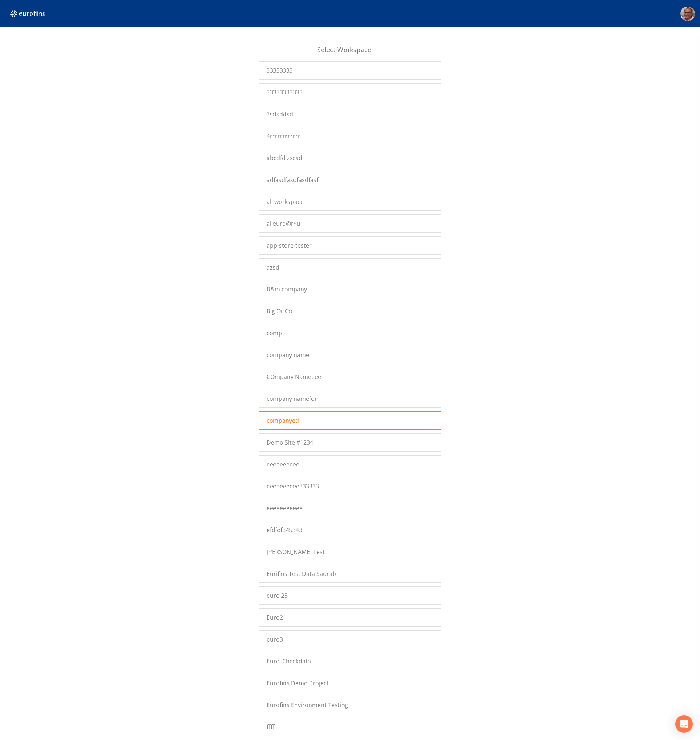 Image resolution: width=700 pixels, height=740 pixels. What do you see at coordinates (350, 114) in the screenshot?
I see `a: 3sdsddsd` at bounding box center [350, 114].